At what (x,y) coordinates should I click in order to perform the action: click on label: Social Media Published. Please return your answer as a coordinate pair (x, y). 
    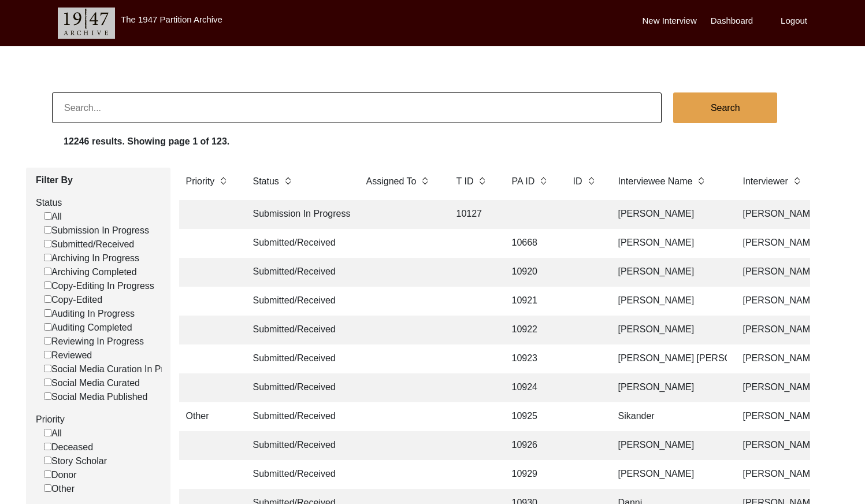
    Looking at the image, I should click on (96, 397).